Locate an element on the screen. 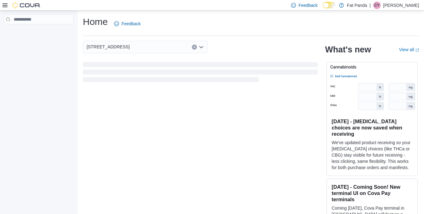 The width and height of the screenshot is (424, 214). img: Cova is located at coordinates (26, 5).